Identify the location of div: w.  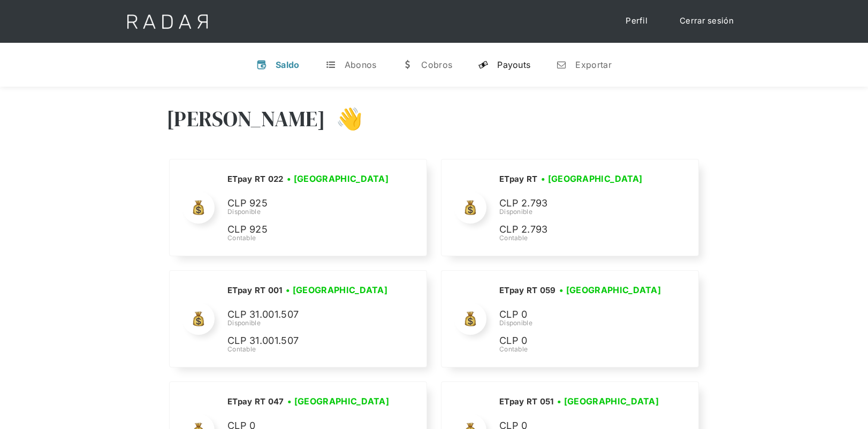
(408, 65).